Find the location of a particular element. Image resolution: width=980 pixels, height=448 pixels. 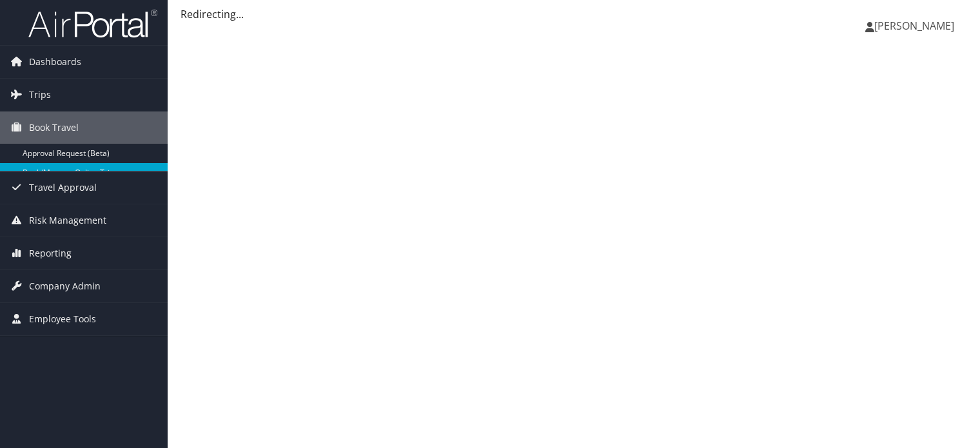

span: Employee Tools is located at coordinates (62, 319).